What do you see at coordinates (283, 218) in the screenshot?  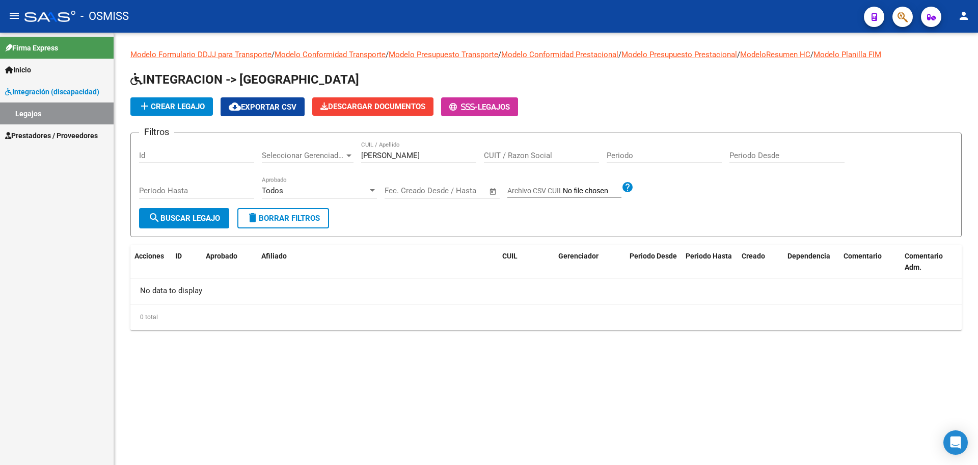 I see `span: Borrar Filtros` at bounding box center [283, 218].